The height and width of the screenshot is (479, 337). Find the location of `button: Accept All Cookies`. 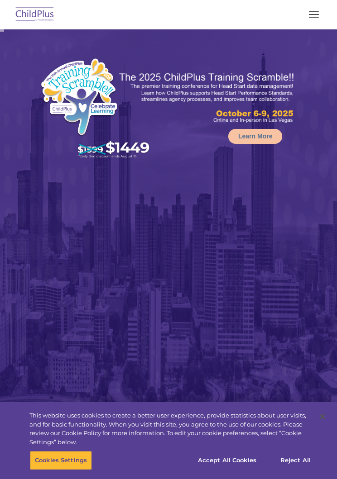

button: Accept All Cookies is located at coordinates (227, 461).